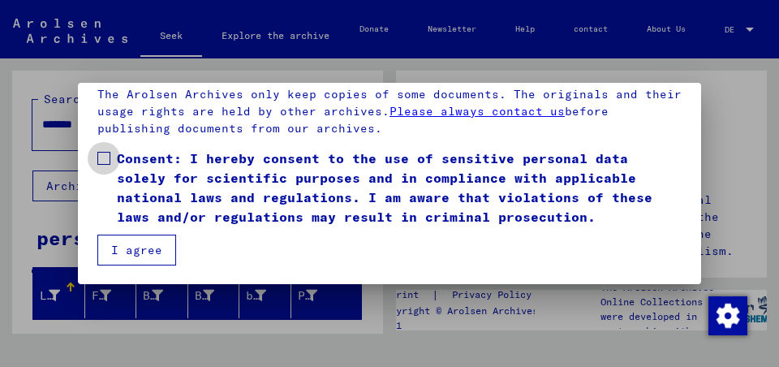 This screenshot has height=367, width=779. What do you see at coordinates (477, 111) in the screenshot?
I see `font: Please always contact us` at bounding box center [477, 111].